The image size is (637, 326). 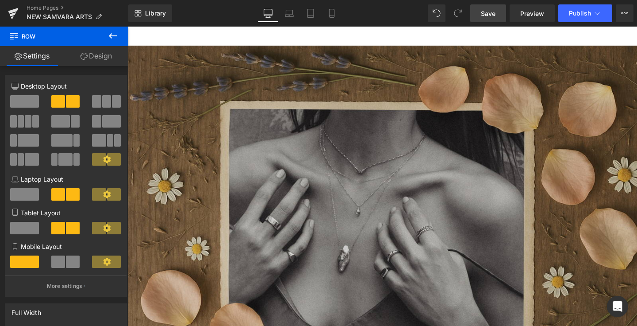 What do you see at coordinates (66, 86) in the screenshot?
I see `p: Desktop Layout` at bounding box center [66, 86].